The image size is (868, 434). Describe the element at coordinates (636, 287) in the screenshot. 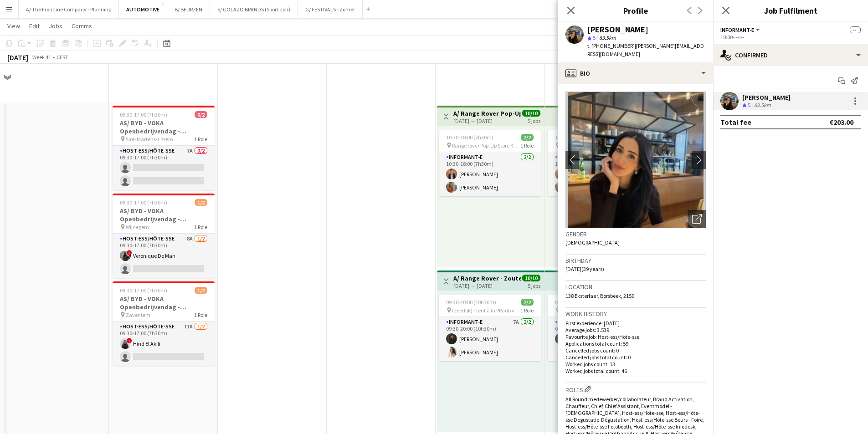

I see `h3: Location` at that location.